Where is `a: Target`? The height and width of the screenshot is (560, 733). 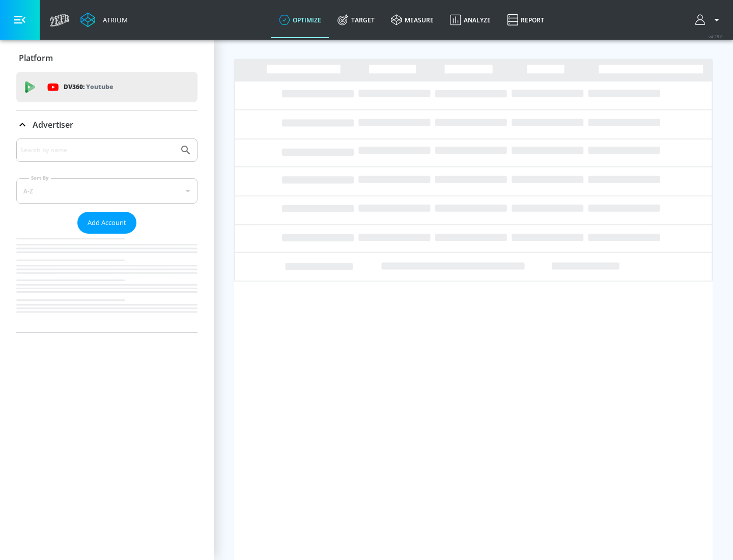 a: Target is located at coordinates (356, 20).